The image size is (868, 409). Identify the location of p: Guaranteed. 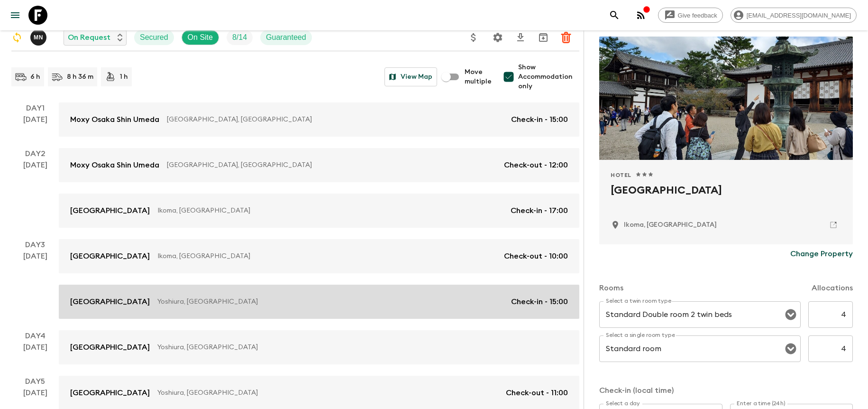
(286, 37).